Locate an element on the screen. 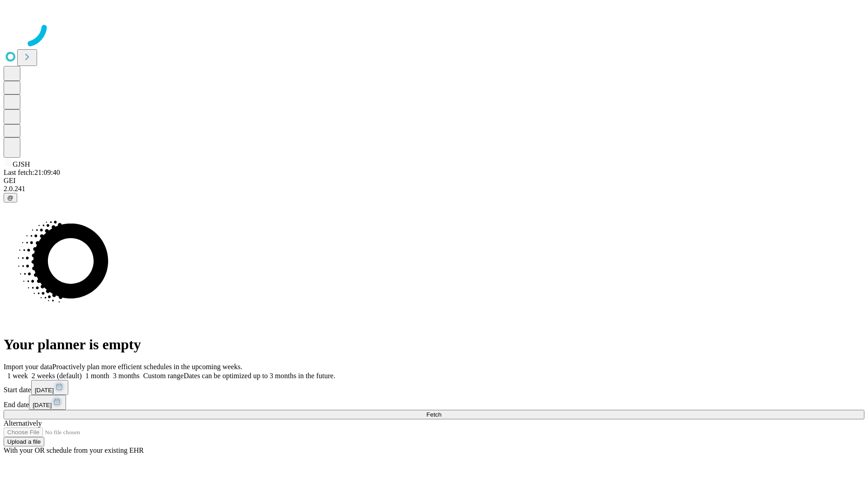  span: Import your data is located at coordinates (28, 367).